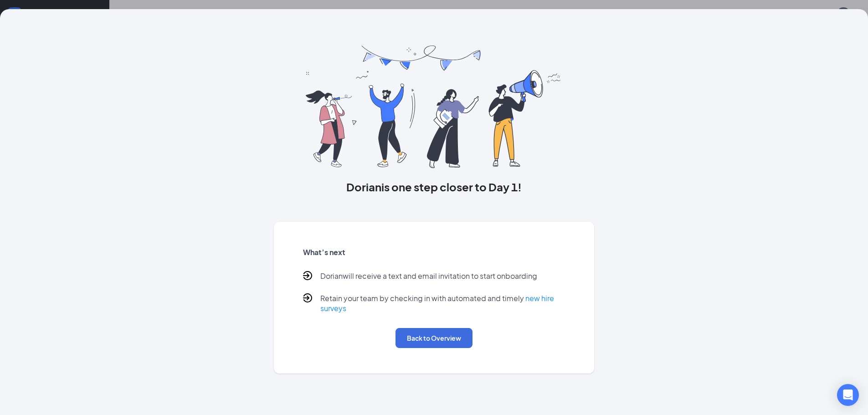 The height and width of the screenshot is (415, 868). I want to click on div: Open Intercom Messenger, so click(848, 396).